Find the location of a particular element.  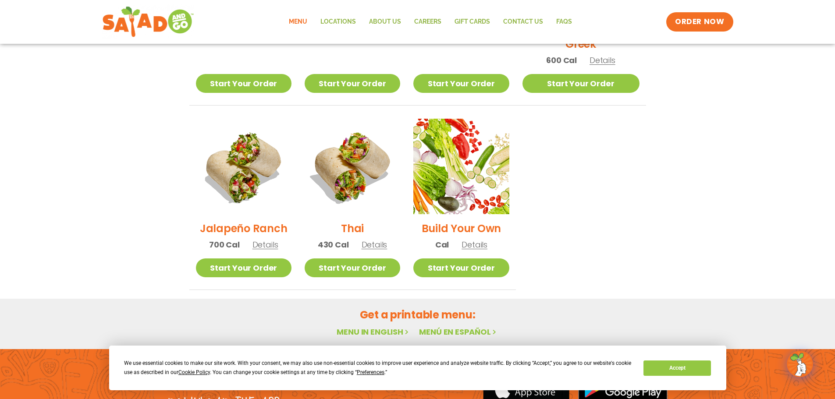

h2: Thai is located at coordinates (352, 228).